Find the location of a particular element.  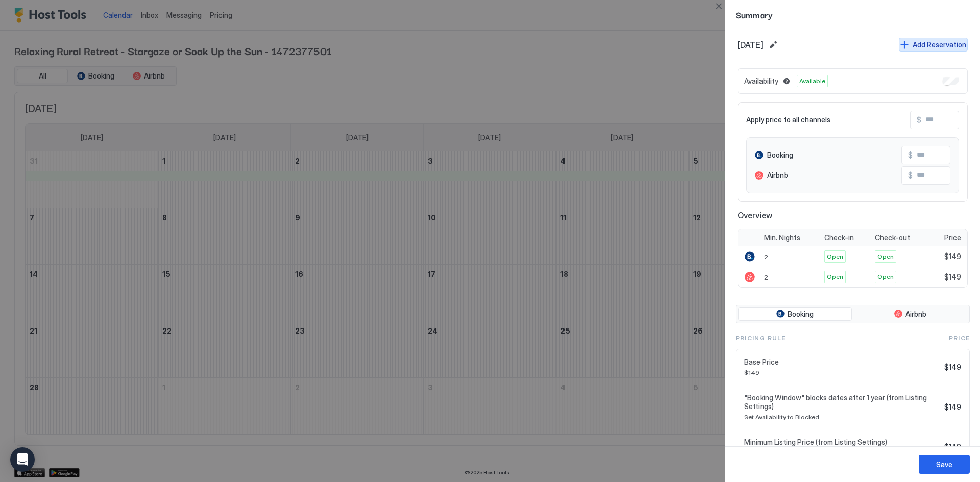

button: Booking is located at coordinates (794, 314).